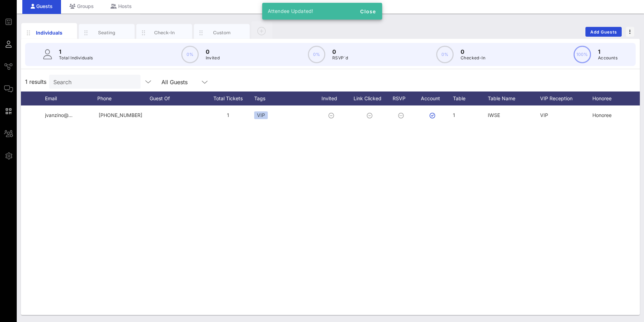  I want to click on div: Account, so click(434, 98).